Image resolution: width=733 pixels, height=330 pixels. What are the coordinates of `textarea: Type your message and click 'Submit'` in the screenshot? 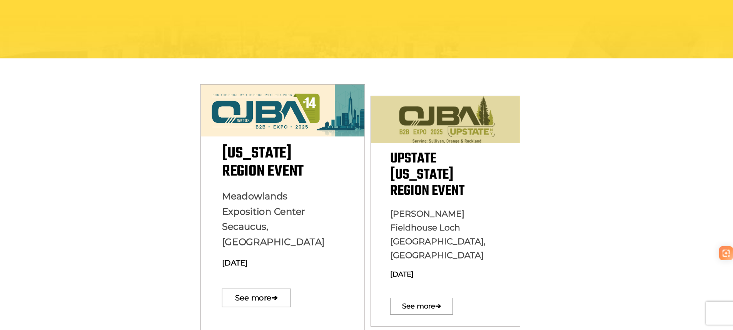 It's located at (75, 173).